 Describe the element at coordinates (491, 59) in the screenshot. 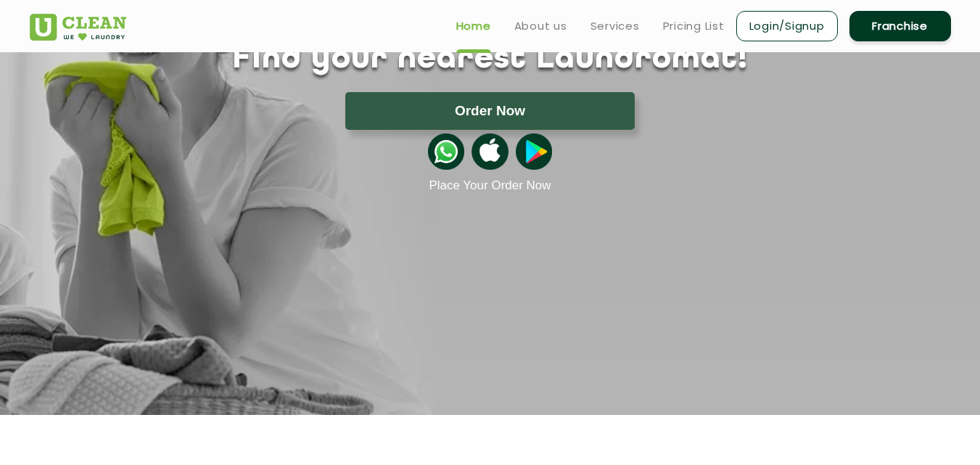

I see `h1: Find your nearest Laundromat!` at that location.